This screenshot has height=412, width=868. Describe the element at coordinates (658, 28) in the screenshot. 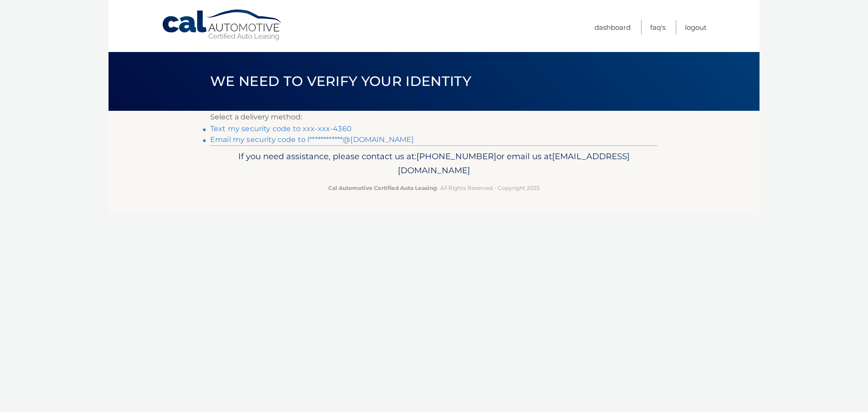

I see `a: FAQ's` at that location.